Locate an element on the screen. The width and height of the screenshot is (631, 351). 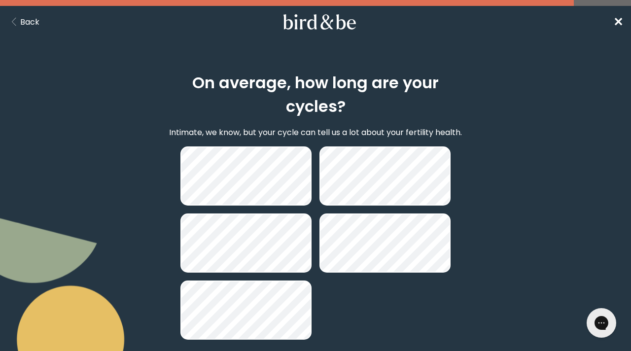
p: Intimate, we know, but your cycle can tell us a lot about your fertility health. is located at coordinates (316, 132).